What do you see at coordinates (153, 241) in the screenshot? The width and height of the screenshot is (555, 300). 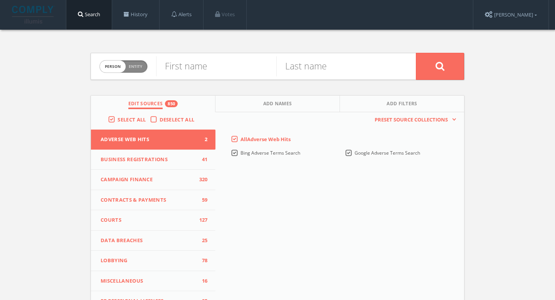 I see `button: Data Breaches25` at bounding box center [153, 241].